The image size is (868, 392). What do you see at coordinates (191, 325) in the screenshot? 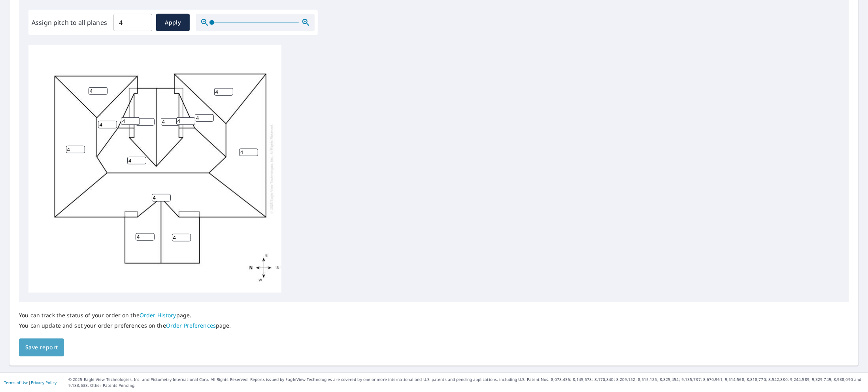
I see `a: Order Preferences` at bounding box center [191, 325].